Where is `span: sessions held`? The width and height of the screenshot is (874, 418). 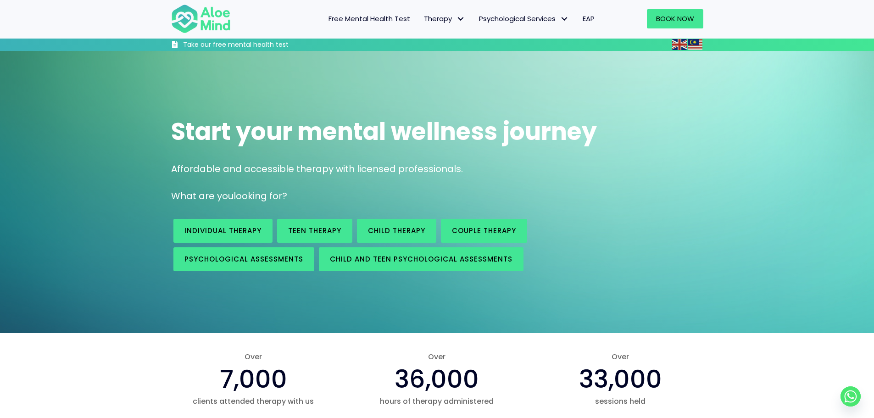
span: sessions held is located at coordinates (621, 401).